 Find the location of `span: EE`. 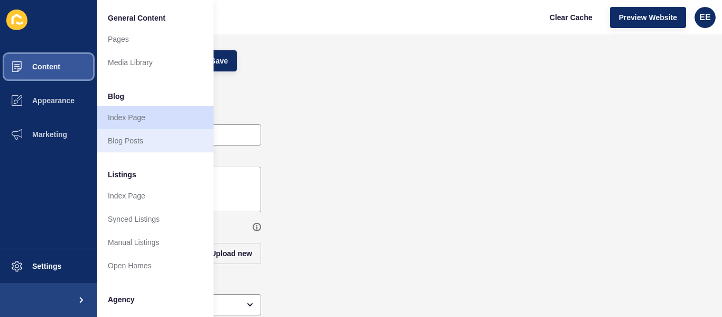

span: EE is located at coordinates (705, 17).